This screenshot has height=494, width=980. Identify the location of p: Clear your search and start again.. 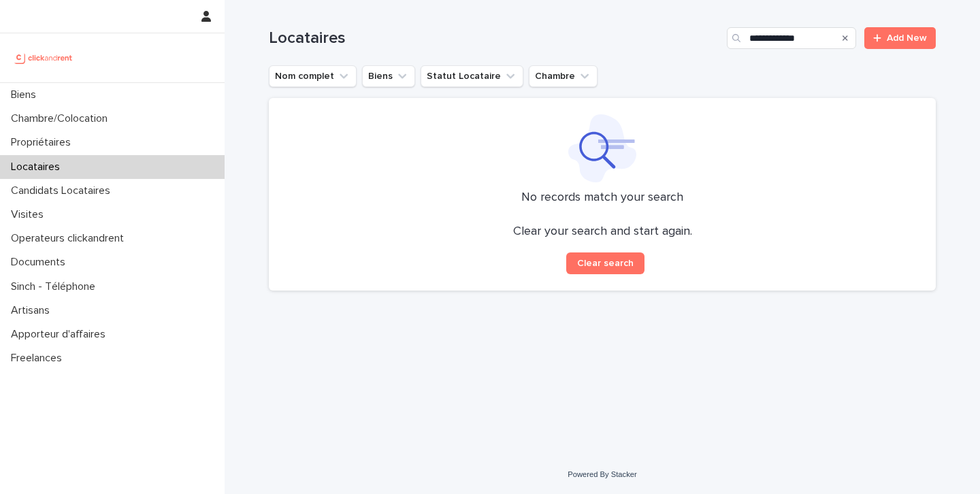
(602, 232).